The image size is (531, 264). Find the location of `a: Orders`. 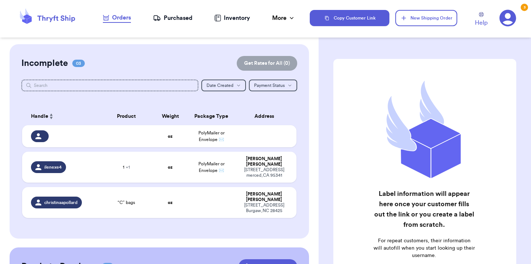

a: Orders is located at coordinates (117, 18).